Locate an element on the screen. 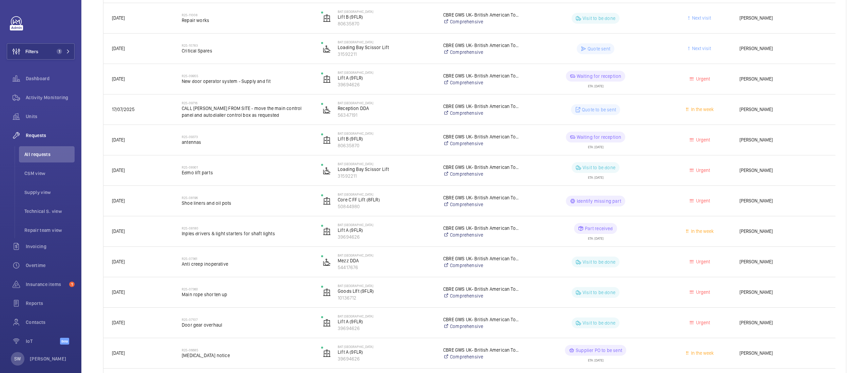  p: 80635870 is located at coordinates (386, 24).